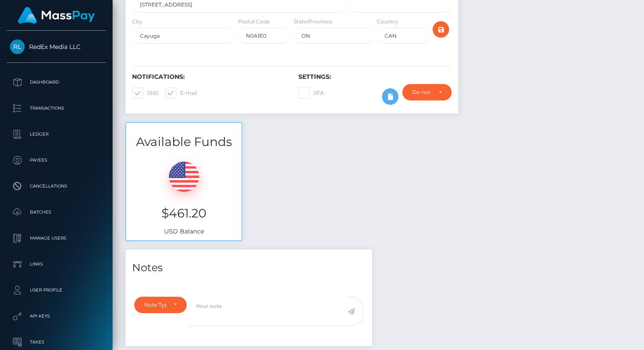 The image size is (644, 350). I want to click on p: Ledger, so click(56, 134).